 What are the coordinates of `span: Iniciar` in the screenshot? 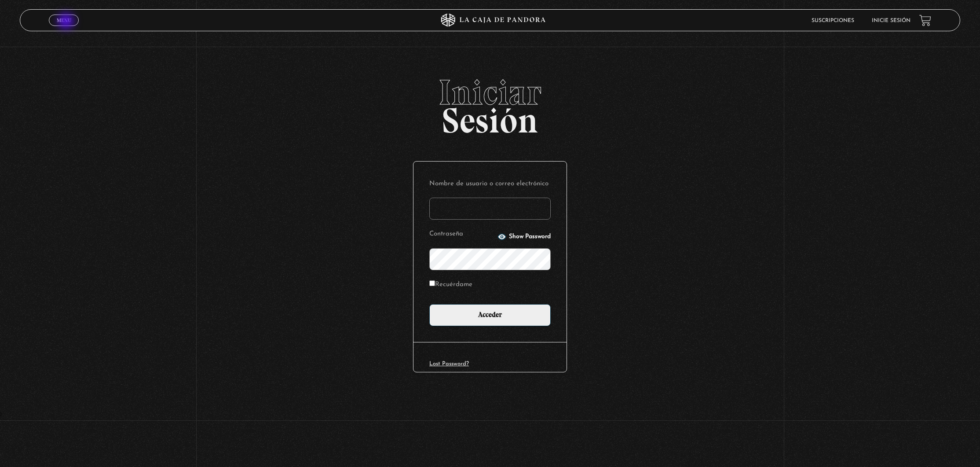 It's located at (490, 93).